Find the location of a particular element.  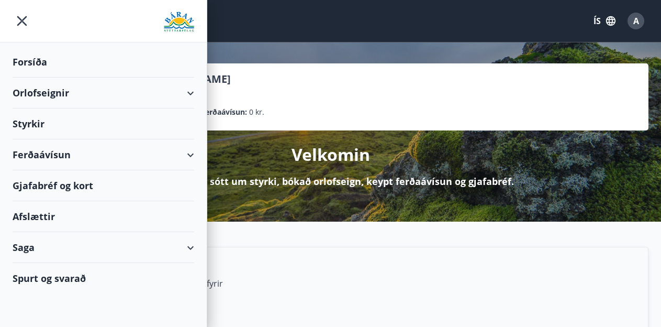

p: Velkomin is located at coordinates (331, 154).